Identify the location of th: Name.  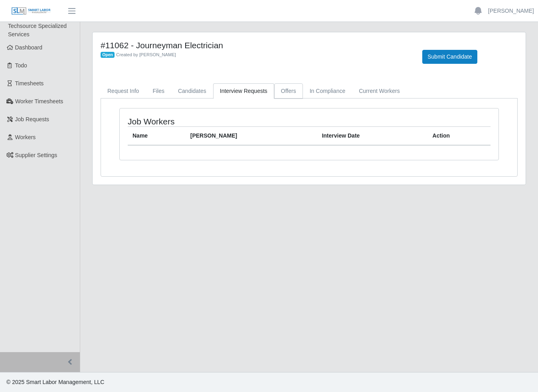
(157, 136).